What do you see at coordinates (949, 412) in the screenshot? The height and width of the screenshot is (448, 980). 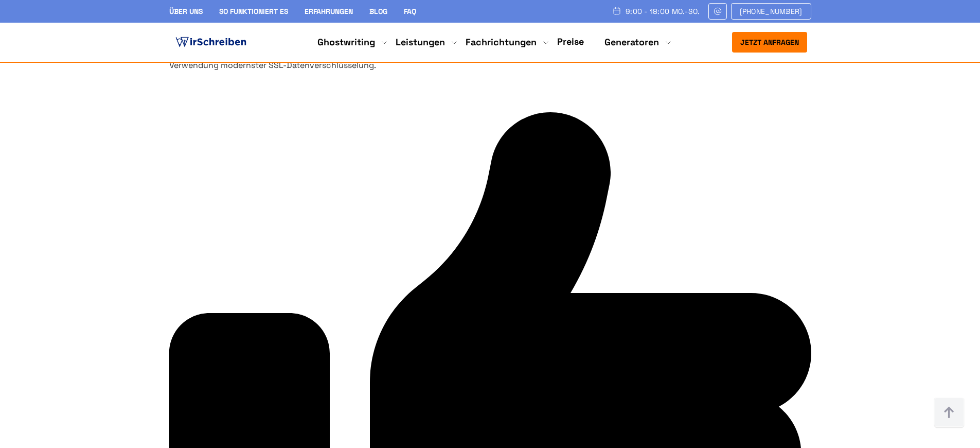 I see `img: button top` at bounding box center [949, 412].